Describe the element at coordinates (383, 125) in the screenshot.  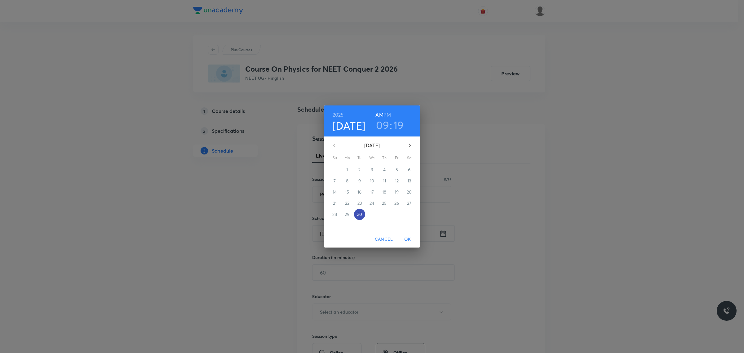
I see `h3: 09` at that location.